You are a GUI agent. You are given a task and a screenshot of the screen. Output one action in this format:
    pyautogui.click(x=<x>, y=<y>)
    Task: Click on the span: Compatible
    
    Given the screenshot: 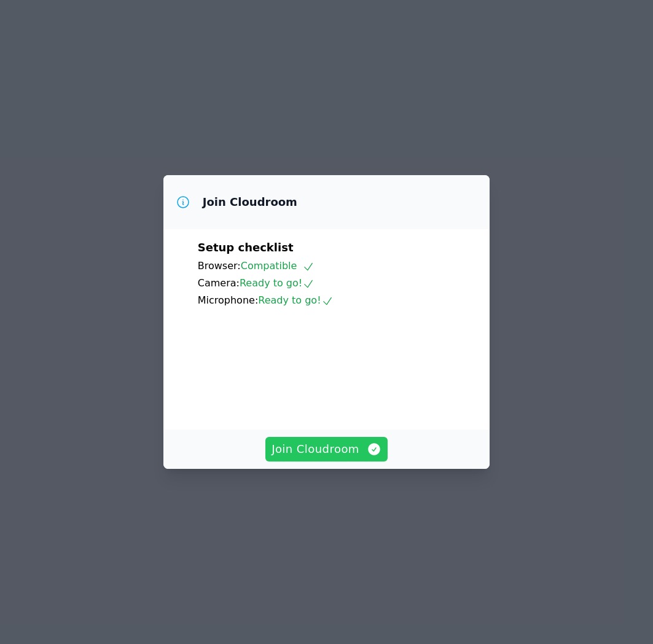 What is the action you would take?
    pyautogui.click(x=277, y=266)
    